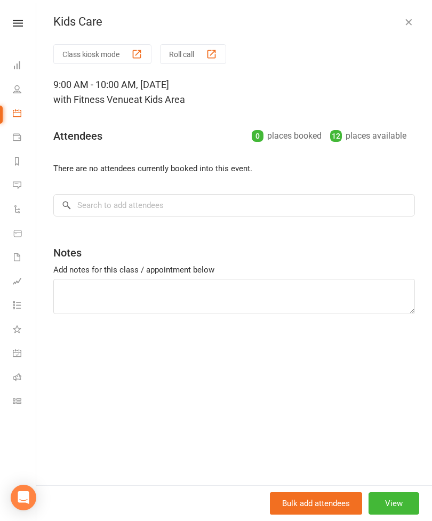  I want to click on a: General attendance kiosk mode, so click(25, 354).